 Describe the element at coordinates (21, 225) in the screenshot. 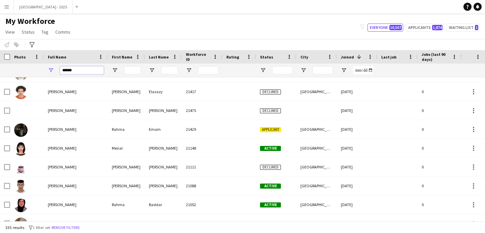

I see `img: Mysoon Abdelrahman` at that location.